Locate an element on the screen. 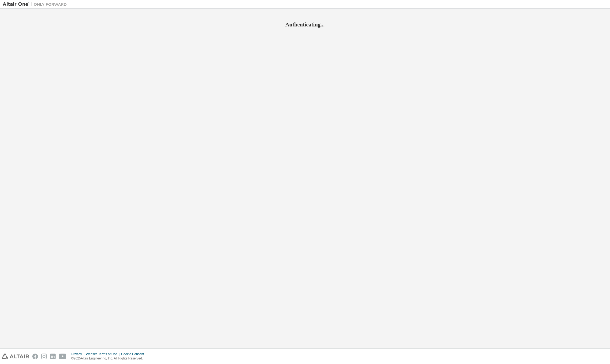  div: Website Terms of Use is located at coordinates (104, 354).